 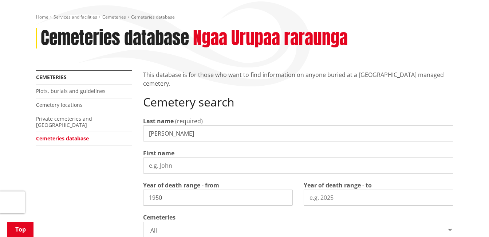 I want to click on h2: Ngaa Urupaa raraunga, so click(x=270, y=38).